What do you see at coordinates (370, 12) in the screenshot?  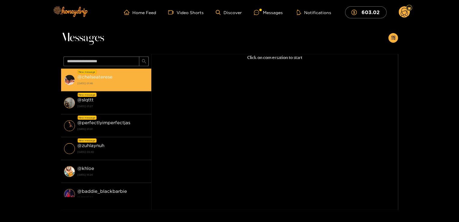 I see `mark: 603.02` at bounding box center [370, 12].